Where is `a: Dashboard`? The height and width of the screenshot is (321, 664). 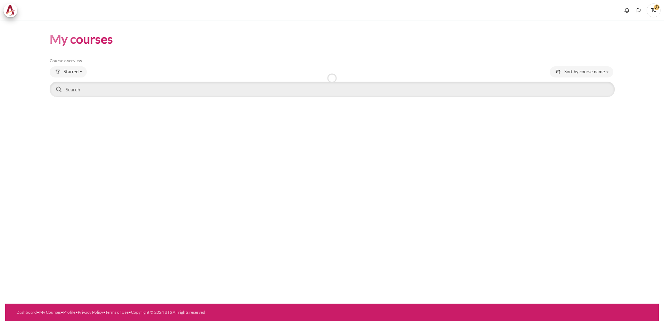 a: Dashboard is located at coordinates (26, 312).